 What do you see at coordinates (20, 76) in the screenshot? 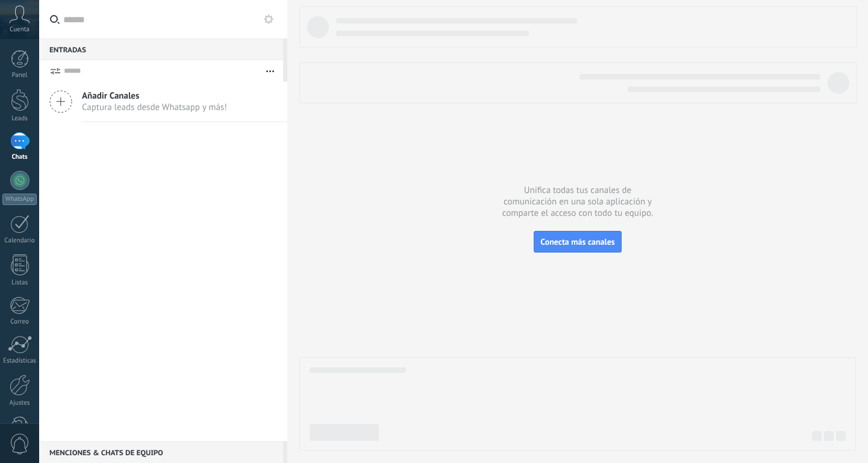
I see `div: Panel` at bounding box center [20, 76].